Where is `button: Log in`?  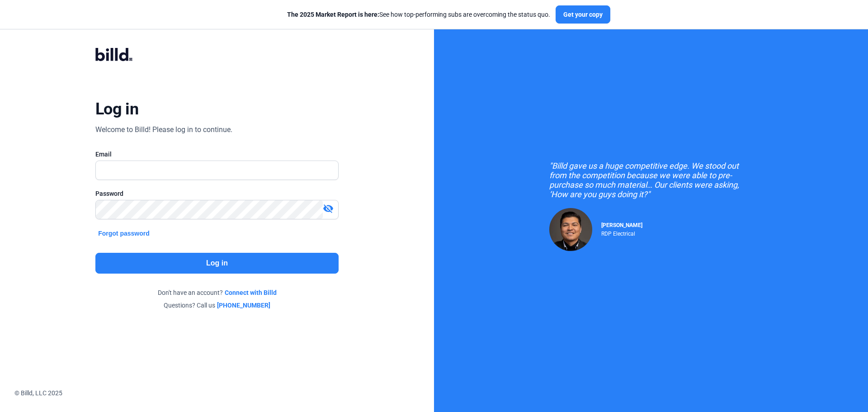 button: Log in is located at coordinates (217, 263).